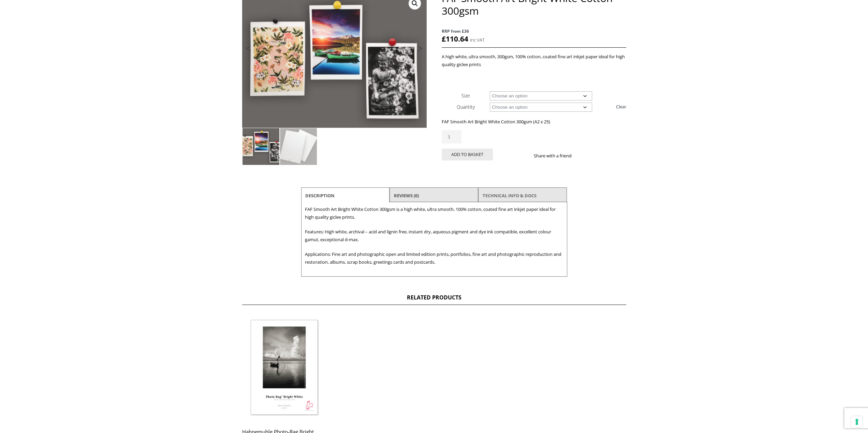 Image resolution: width=868 pixels, height=433 pixels. I want to click on a: Reviews (0), so click(406, 195).